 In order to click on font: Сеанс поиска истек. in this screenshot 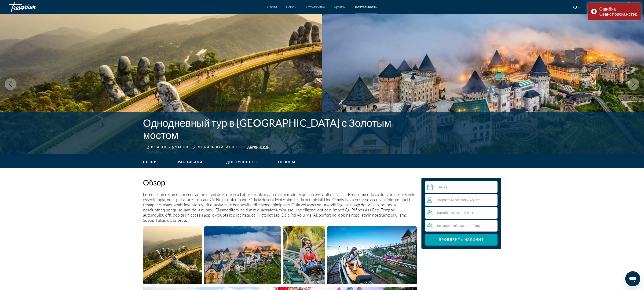, I will do `click(618, 14)`.